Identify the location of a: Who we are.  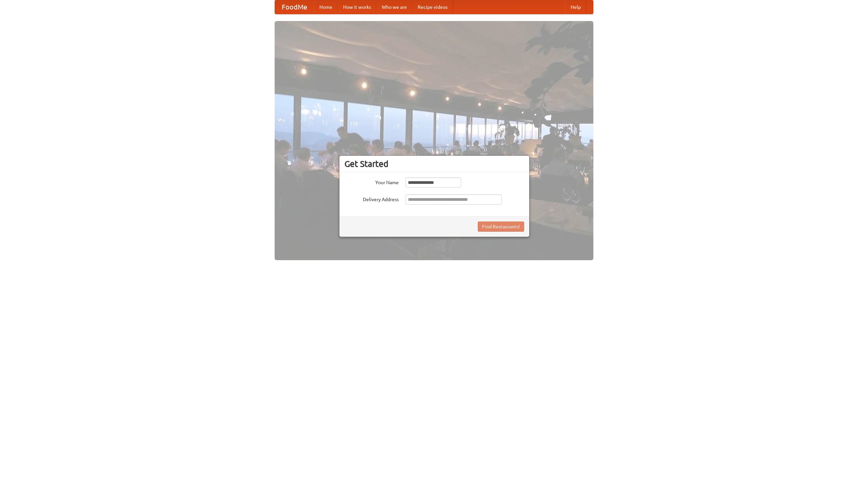
(394, 7).